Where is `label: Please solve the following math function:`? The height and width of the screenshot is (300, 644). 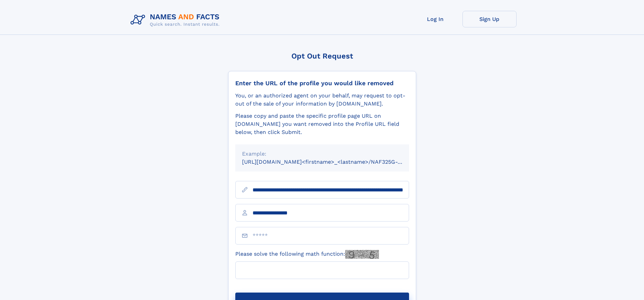 label: Please solve the following math function: is located at coordinates (307, 255).